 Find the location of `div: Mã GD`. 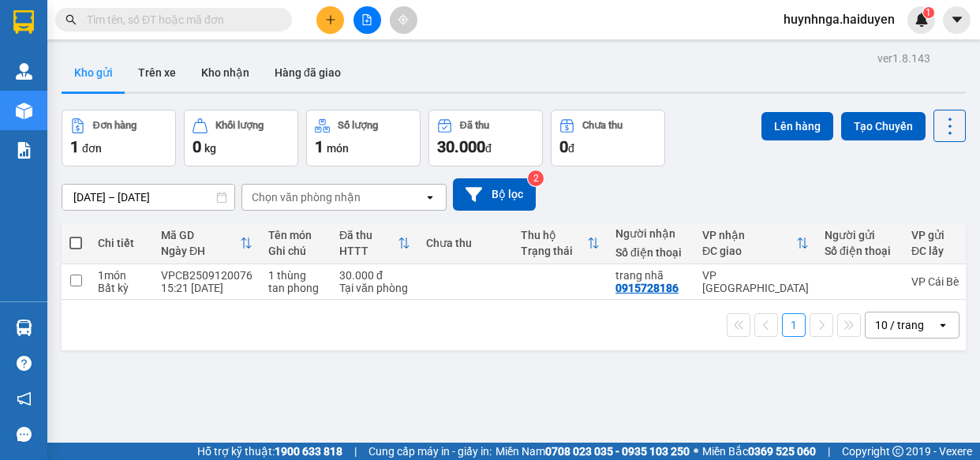

div: Mã GD is located at coordinates (200, 235).